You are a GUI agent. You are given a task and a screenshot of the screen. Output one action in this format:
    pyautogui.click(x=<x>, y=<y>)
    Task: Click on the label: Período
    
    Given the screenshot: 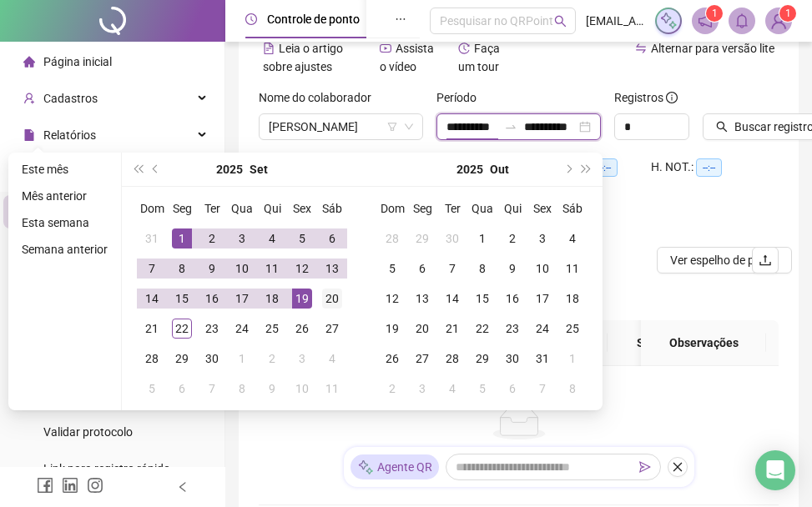 What is the action you would take?
    pyautogui.click(x=462, y=97)
    